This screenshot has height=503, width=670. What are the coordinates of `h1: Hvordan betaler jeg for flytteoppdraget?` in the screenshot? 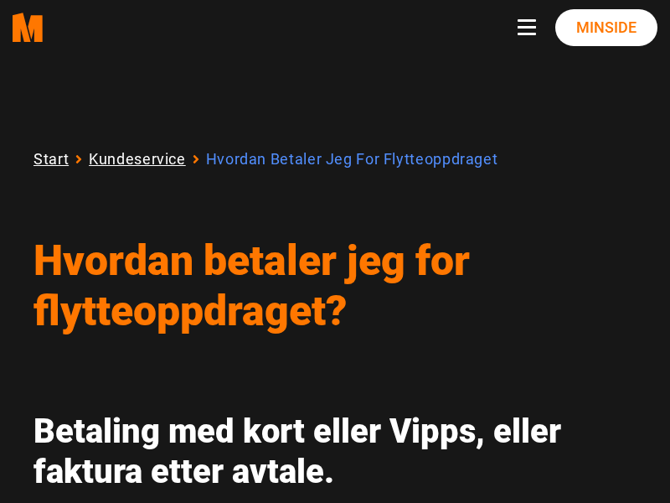 It's located at (335, 286).